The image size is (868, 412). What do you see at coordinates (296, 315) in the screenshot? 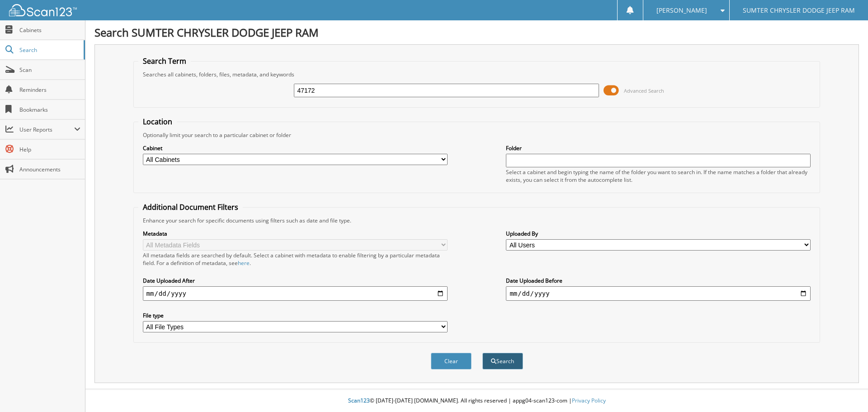
I see `label: File type` at bounding box center [296, 315].